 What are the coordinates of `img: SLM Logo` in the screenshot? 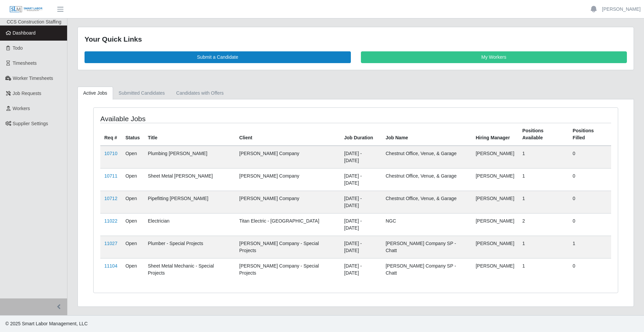 It's located at (27, 9).